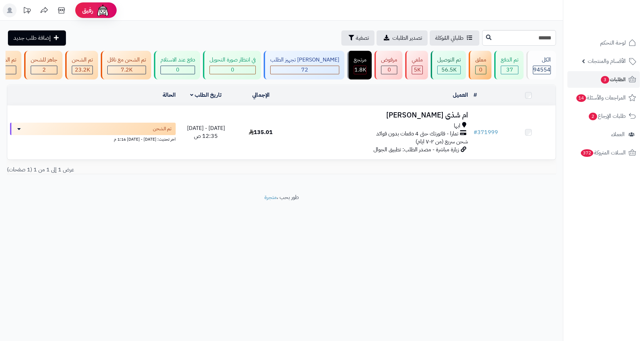  Describe the element at coordinates (37, 38) in the screenshot. I see `a: إضافة طلب جديد` at that location.